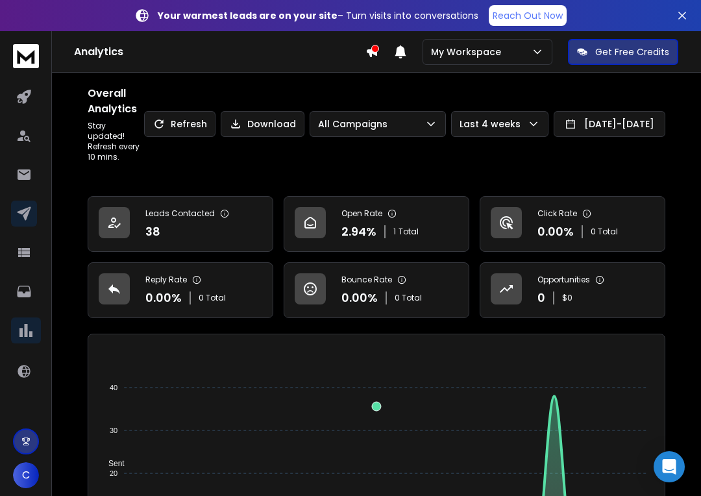 The height and width of the screenshot is (496, 701). I want to click on button: Download, so click(262, 124).